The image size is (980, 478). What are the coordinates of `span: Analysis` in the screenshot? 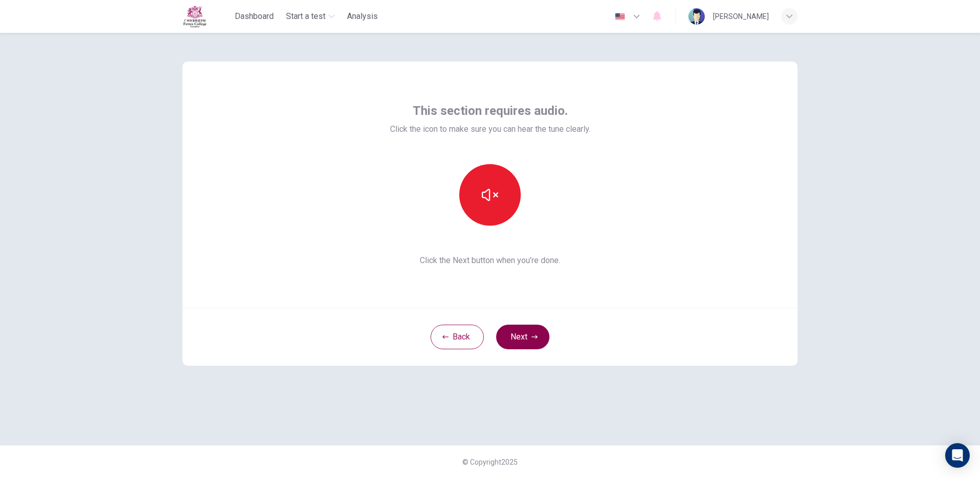 It's located at (362, 16).